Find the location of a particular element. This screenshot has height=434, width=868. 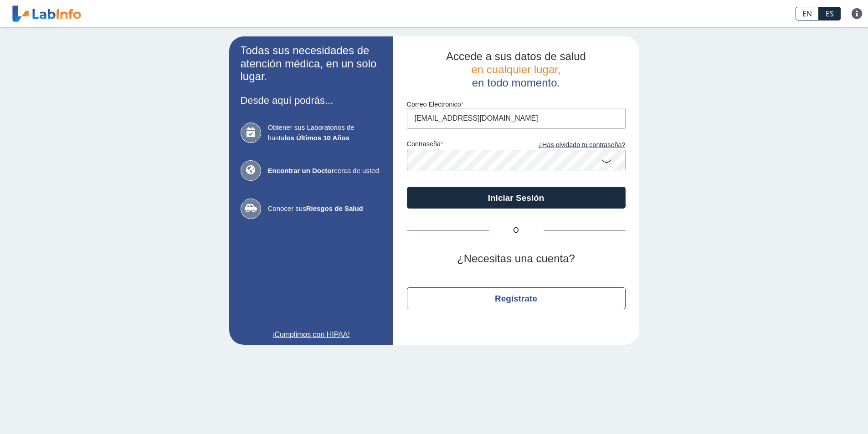

a: ¿Has olvidado tu contraseña? is located at coordinates (571, 145).